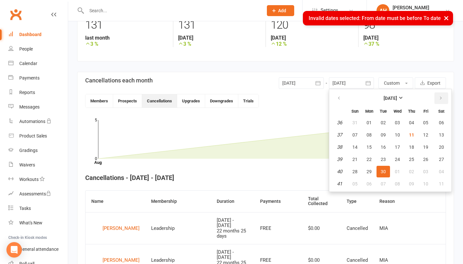 This screenshot has width=463, height=264. Describe the element at coordinates (426, 135) in the screenshot. I see `button: 12` at that location.